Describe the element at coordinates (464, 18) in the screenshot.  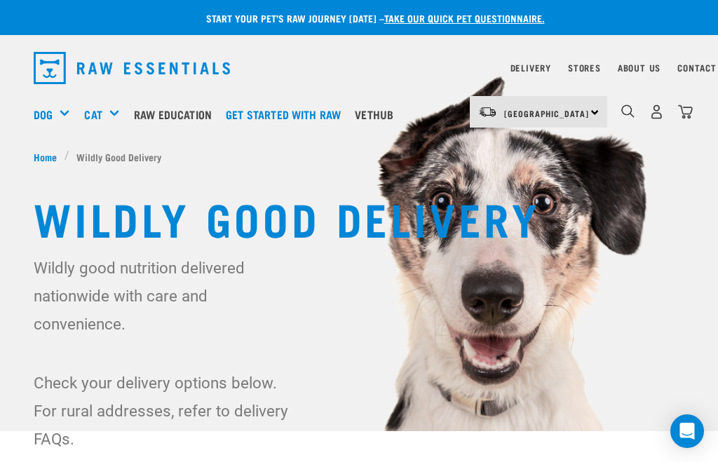
I see `a: take our quick pet questionnaire.` at that location.